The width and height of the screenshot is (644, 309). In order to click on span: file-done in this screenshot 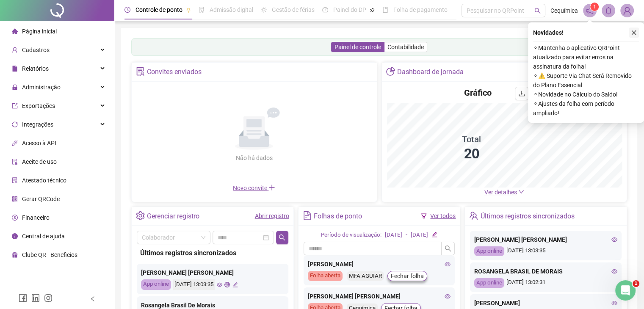, I will do `click(202, 10)`.